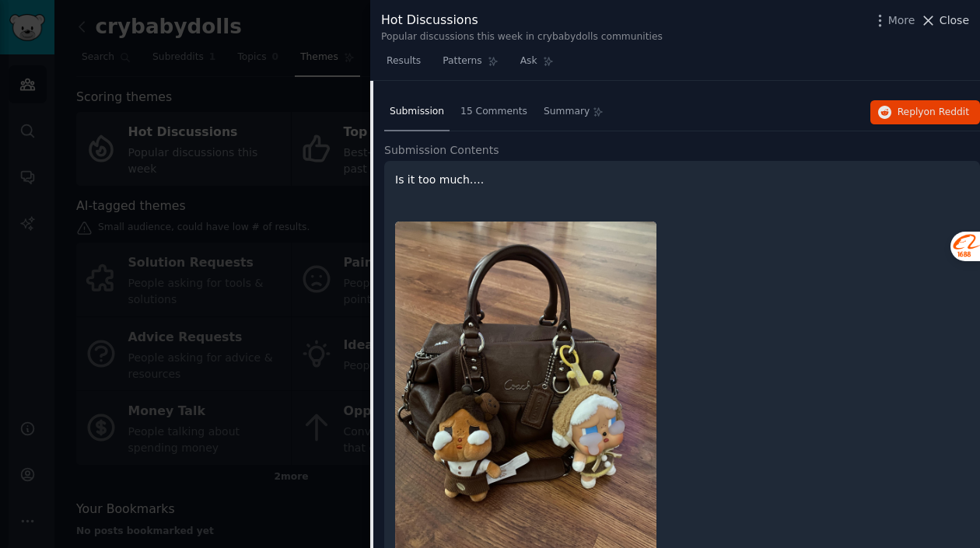 The width and height of the screenshot is (980, 548). What do you see at coordinates (403, 64) in the screenshot?
I see `a: Results` at bounding box center [403, 64].